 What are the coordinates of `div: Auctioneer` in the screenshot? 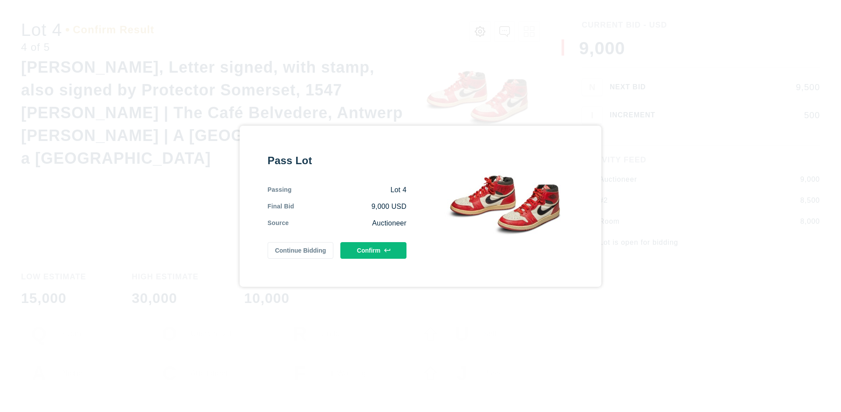 It's located at (347, 223).